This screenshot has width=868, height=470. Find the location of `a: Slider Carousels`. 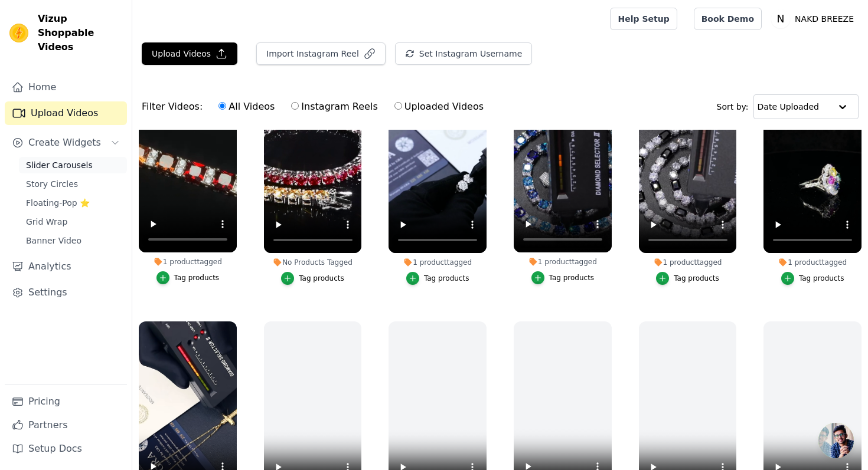

a: Slider Carousels is located at coordinates (72, 165).